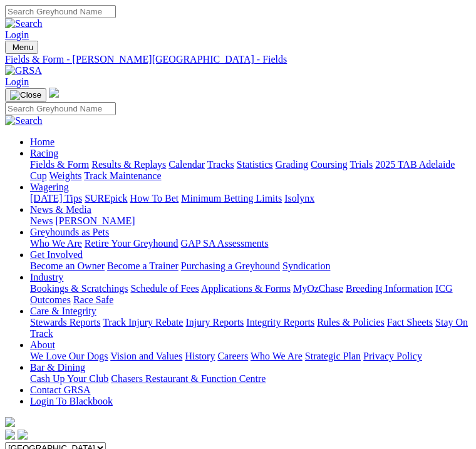 The height and width of the screenshot is (449, 476). What do you see at coordinates (241, 294) in the screenshot?
I see `a: ICG Outcomes` at bounding box center [241, 294].